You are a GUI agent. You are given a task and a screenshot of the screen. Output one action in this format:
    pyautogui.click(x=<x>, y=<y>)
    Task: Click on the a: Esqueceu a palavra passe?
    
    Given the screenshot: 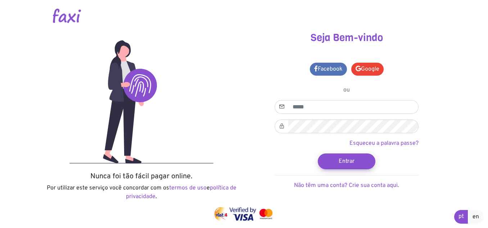 What is the action you would take?
    pyautogui.click(x=384, y=143)
    